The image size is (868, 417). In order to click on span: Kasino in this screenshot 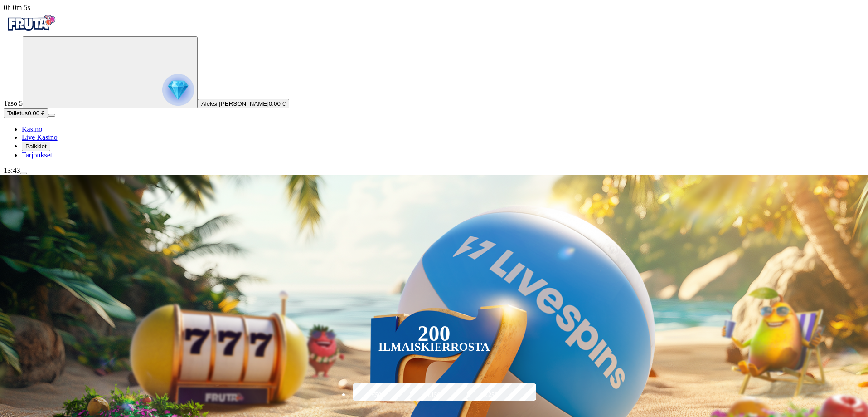, I will do `click(32, 129)`.